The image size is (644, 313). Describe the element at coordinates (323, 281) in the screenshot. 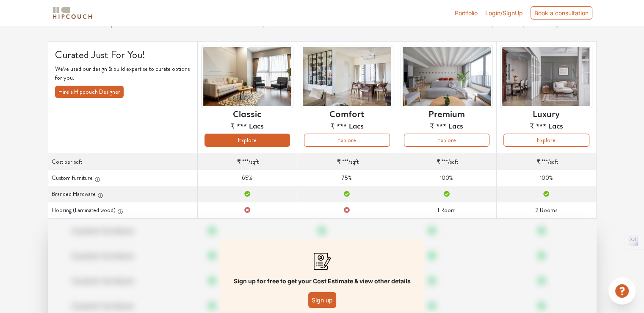

I see `p: Sign up for free to get your Cost Estimate & view other details` at that location.